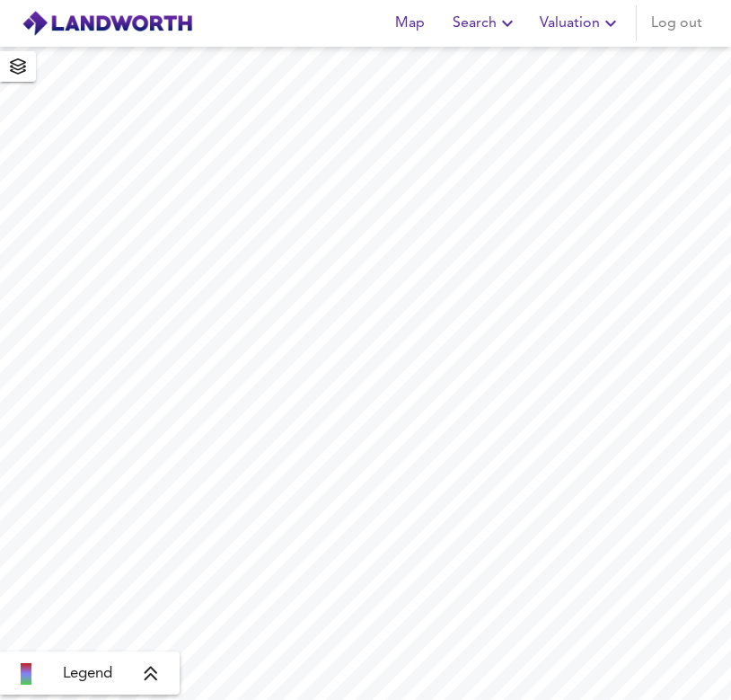 The height and width of the screenshot is (700, 731). What do you see at coordinates (409, 23) in the screenshot?
I see `span: Map` at bounding box center [409, 23].